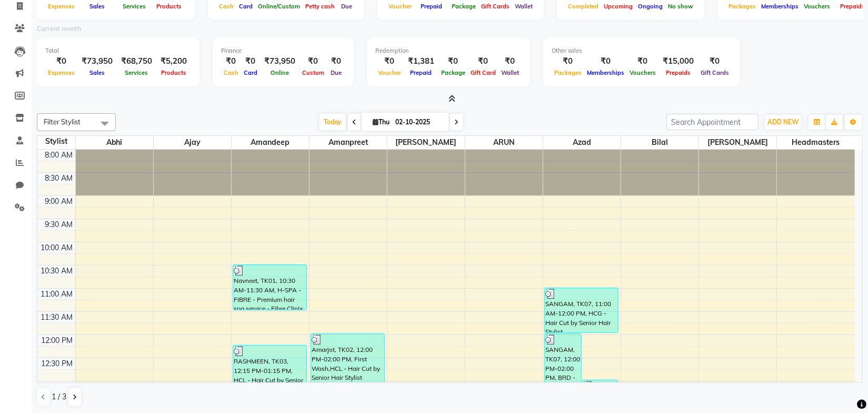 Image resolution: width=868 pixels, height=413 pixels. What do you see at coordinates (712, 122) in the screenshot?
I see `input: Search Appointment` at bounding box center [712, 122].